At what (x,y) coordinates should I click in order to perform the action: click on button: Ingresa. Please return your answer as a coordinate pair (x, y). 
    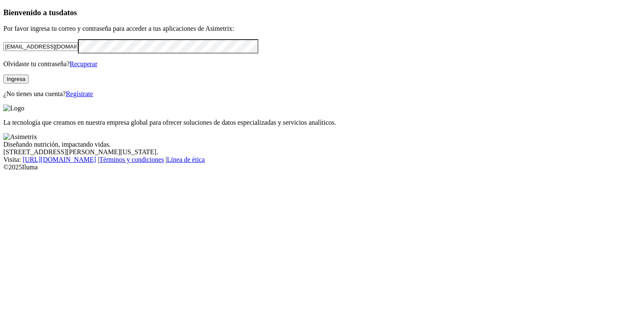
    Looking at the image, I should click on (16, 79).